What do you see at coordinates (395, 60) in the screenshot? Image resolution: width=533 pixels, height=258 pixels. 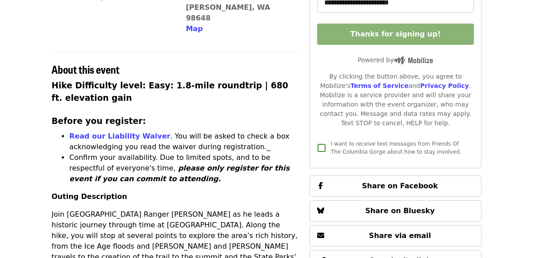 I see `span: Powered by` at bounding box center [395, 60].